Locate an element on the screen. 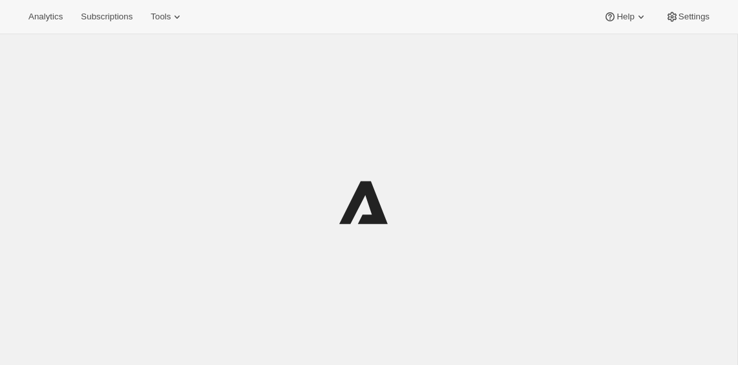 The image size is (738, 365). span: Subscriptions is located at coordinates (107, 17).